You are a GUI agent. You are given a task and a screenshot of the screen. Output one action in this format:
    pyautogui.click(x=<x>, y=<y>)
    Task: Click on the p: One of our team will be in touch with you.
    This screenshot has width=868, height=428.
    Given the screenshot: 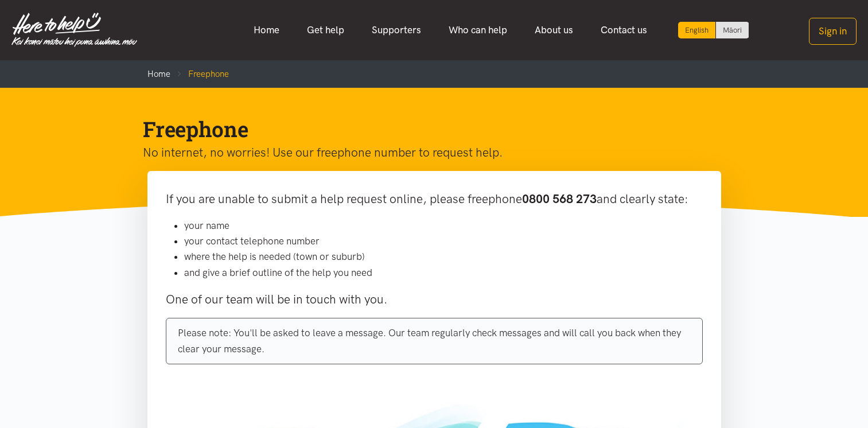 What is the action you would take?
    pyautogui.click(x=434, y=300)
    